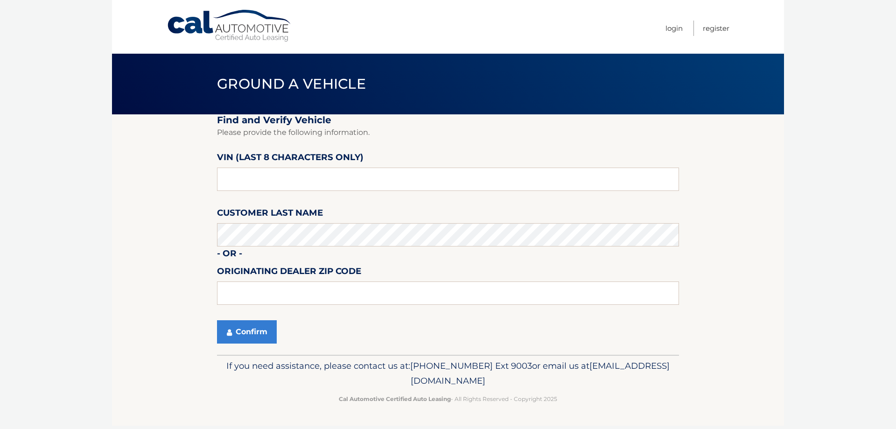 This screenshot has height=429, width=896. What do you see at coordinates (289, 273) in the screenshot?
I see `label: Originating Dealer Zip Code` at bounding box center [289, 273].